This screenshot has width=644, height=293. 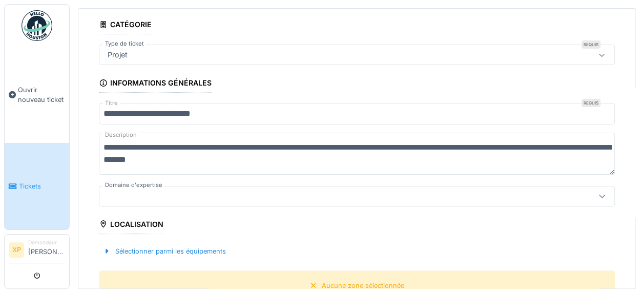 What do you see at coordinates (125, 25) in the screenshot?
I see `div: Catégorie` at bounding box center [125, 25].